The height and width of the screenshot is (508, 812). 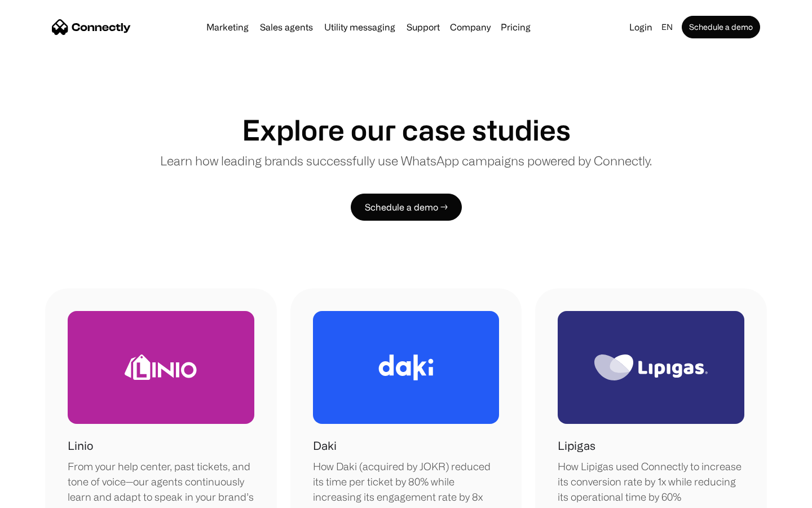 What do you see at coordinates (515, 27) in the screenshot?
I see `a: Pricing` at bounding box center [515, 27].